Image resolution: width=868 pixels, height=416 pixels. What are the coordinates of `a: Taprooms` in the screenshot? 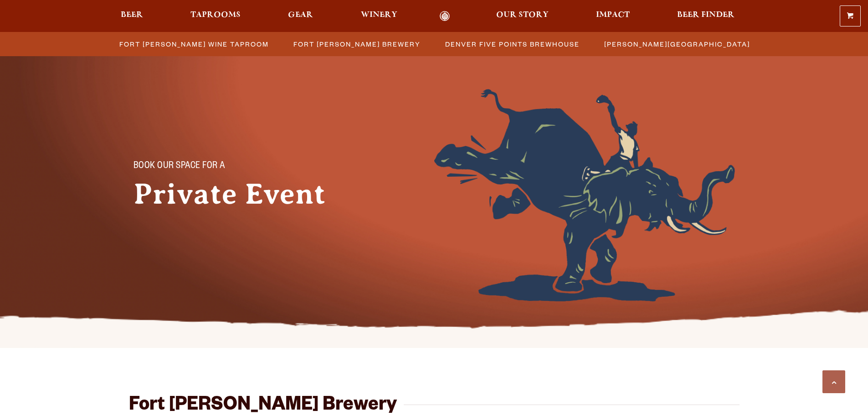 It's located at (216, 16).